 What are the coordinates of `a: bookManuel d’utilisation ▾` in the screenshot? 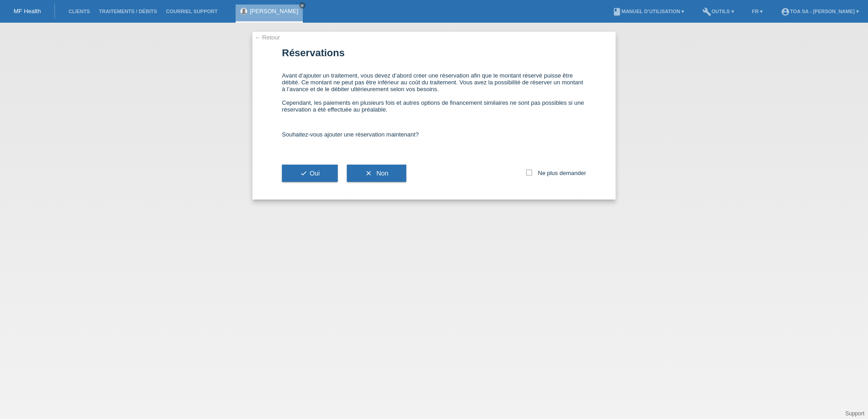 It's located at (648, 11).